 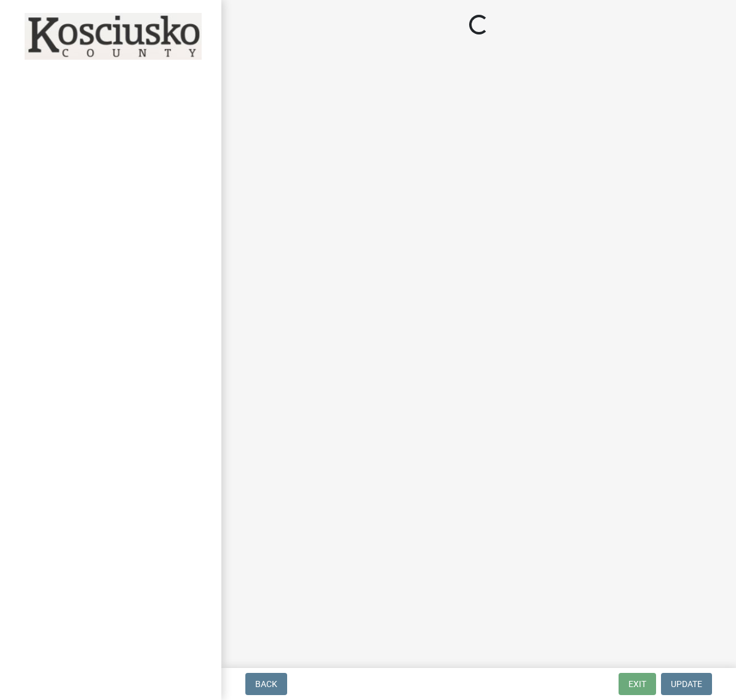 What do you see at coordinates (266, 684) in the screenshot?
I see `button: Back` at bounding box center [266, 684].